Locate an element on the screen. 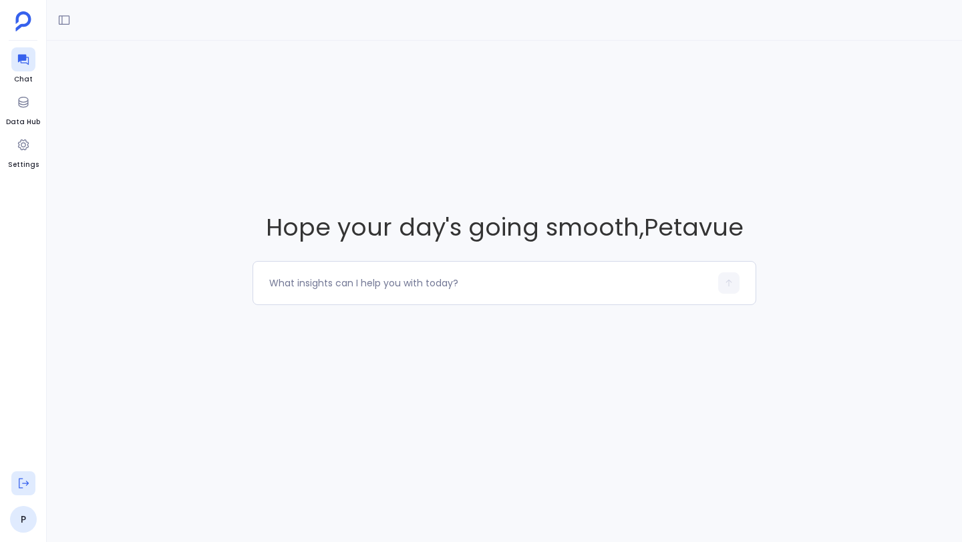 The height and width of the screenshot is (542, 962). a: Data Hub is located at coordinates (23, 109).